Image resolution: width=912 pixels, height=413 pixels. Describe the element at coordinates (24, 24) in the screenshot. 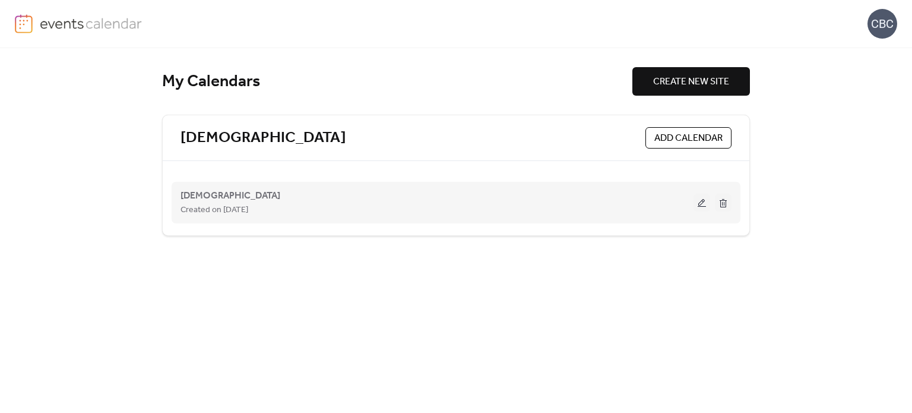

I see `img: logo` at that location.